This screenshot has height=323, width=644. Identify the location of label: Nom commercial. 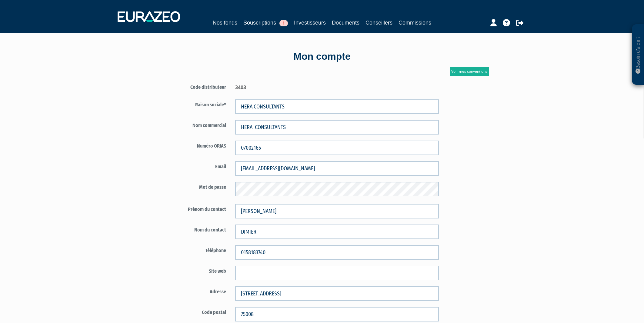
(196, 124).